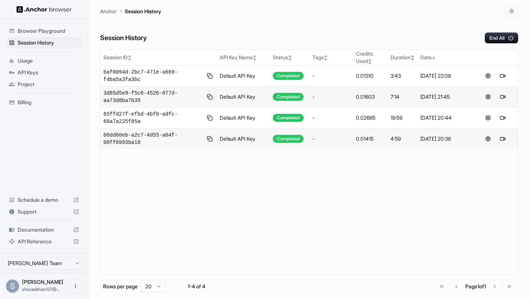 This screenshot has height=299, width=530. Describe the element at coordinates (44, 9) in the screenshot. I see `img: Anchor Logo` at that location.